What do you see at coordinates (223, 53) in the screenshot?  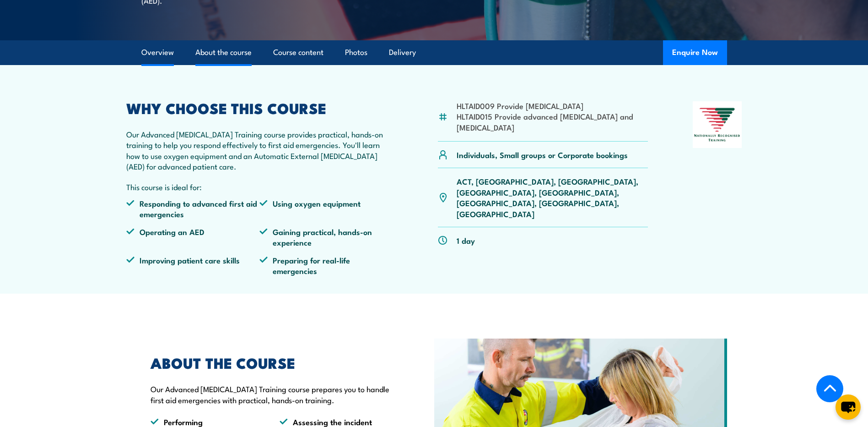 I see `a: About the course` at bounding box center [223, 53].